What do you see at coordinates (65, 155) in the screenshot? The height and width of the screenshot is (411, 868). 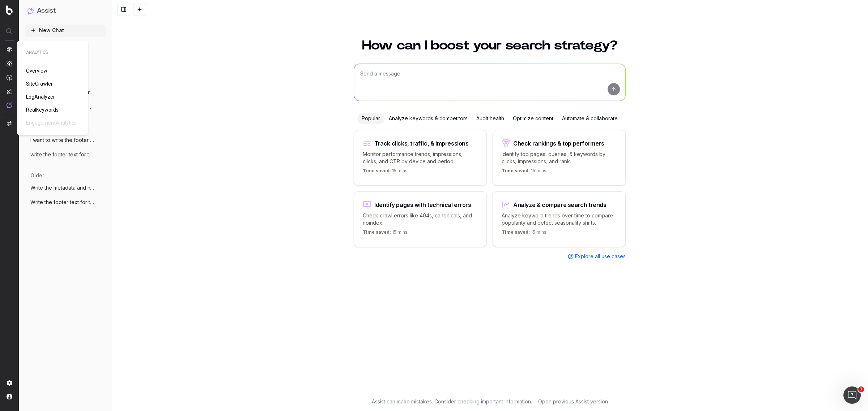 I see `button: write the footer text for the url: https` at bounding box center [65, 155].